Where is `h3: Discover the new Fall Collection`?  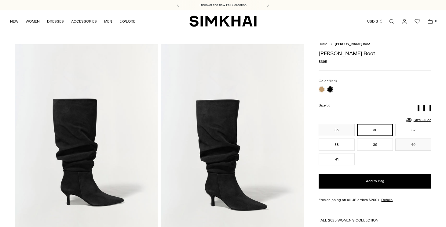 h3: Discover the new Fall Collection is located at coordinates (223, 5).